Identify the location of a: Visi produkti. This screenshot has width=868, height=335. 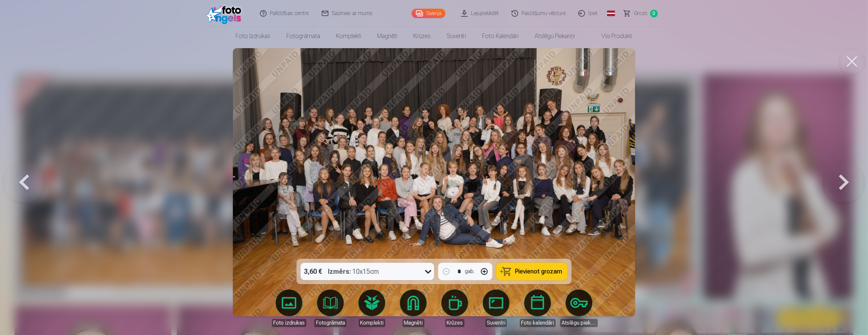
(612, 36).